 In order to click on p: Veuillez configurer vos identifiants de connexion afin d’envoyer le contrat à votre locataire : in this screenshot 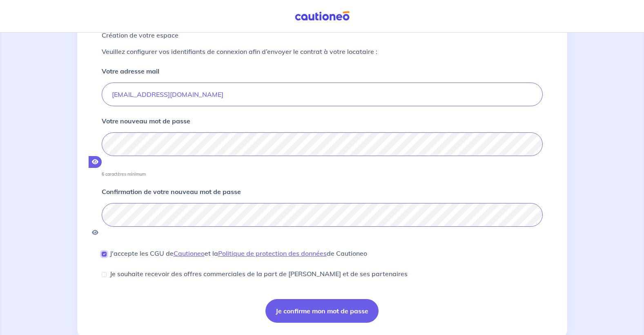, I will do `click(322, 51)`.